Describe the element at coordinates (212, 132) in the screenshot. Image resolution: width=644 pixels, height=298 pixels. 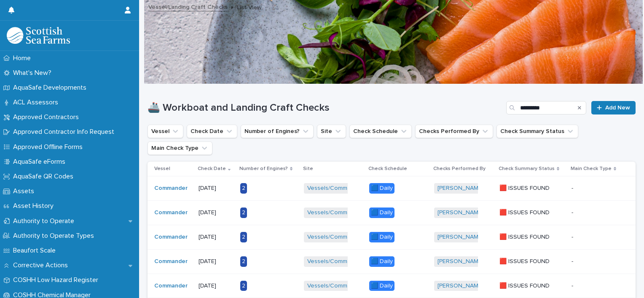
I see `button: Check Date` at that location.